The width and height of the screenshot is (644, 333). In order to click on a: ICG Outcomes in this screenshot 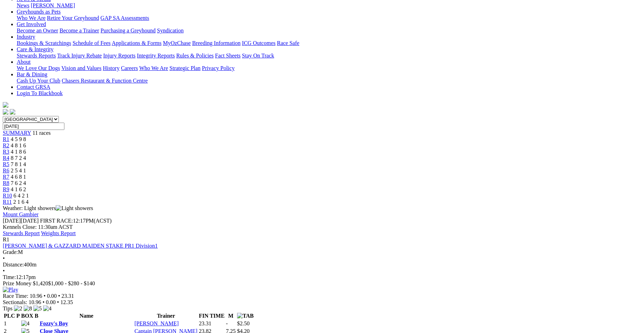, I will do `click(259, 43)`.